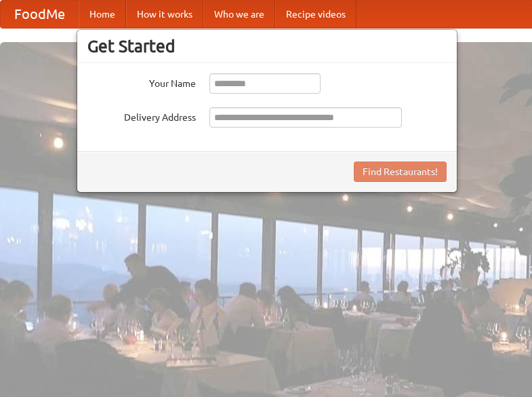 This screenshot has width=532, height=397. I want to click on a: FoodMe, so click(39, 15).